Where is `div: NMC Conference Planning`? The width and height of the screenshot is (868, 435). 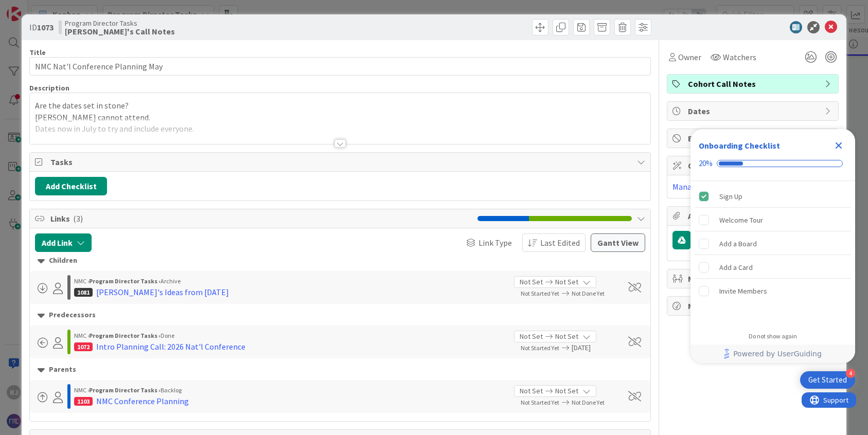
div: NMC Conference Planning is located at coordinates (142, 401).